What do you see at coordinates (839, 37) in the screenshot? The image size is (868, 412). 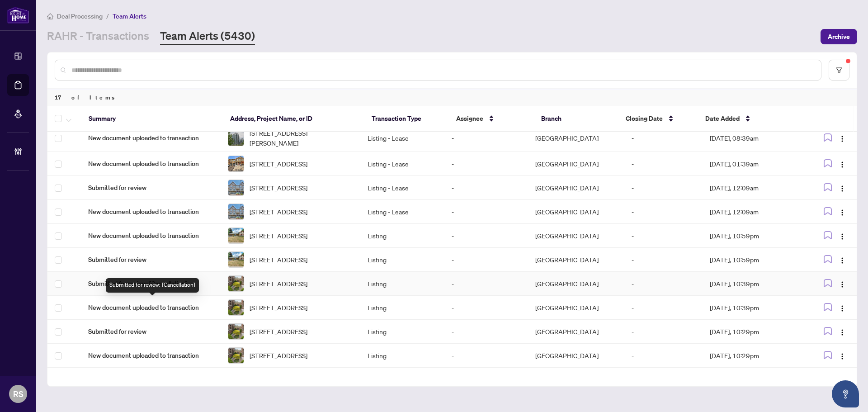 I see `span: Archive` at bounding box center [839, 37].